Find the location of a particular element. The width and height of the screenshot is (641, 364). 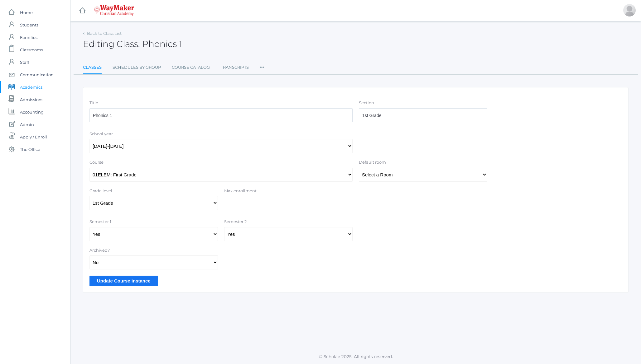

label: School year is located at coordinates (221, 134).